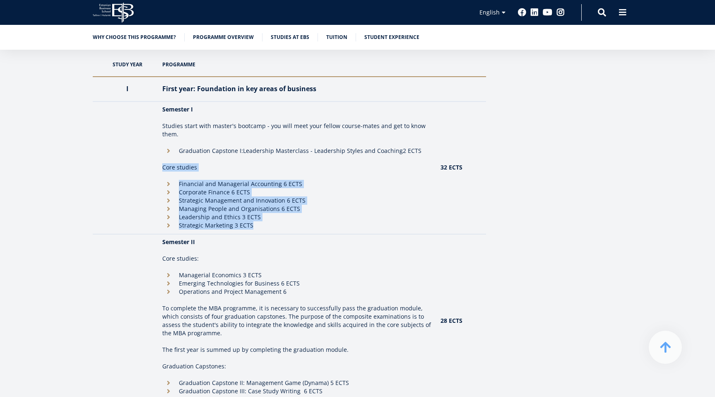 The height and width of the screenshot is (397, 715). I want to click on a: Student experience, so click(392, 37).